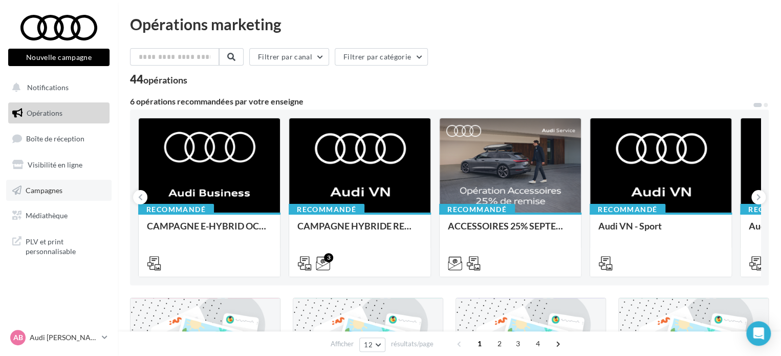 The height and width of the screenshot is (356, 781). What do you see at coordinates (209, 231) in the screenshot?
I see `div: CAMPAGNE E-HYBRID OCTOBRE B2B` at bounding box center [209, 231].